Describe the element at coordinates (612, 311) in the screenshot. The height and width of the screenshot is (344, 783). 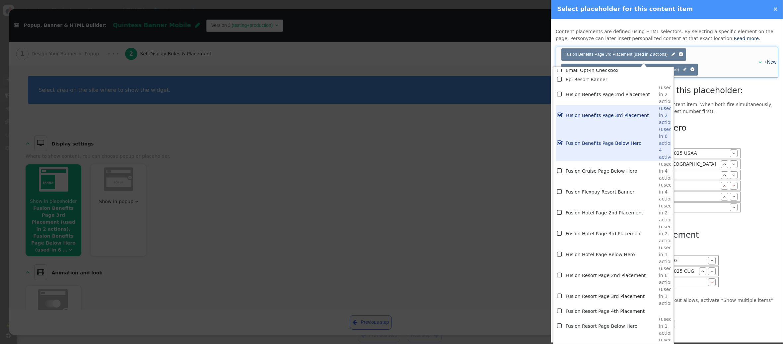
I see `td: Fusion Resort Page 4th Placement` at that location.